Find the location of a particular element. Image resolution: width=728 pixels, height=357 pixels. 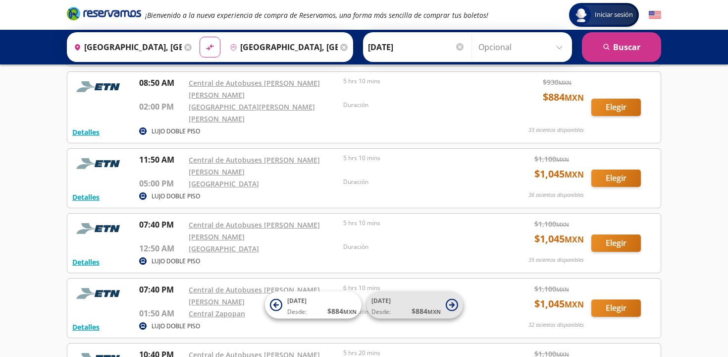

i: Brand Logo is located at coordinates (104, 13).